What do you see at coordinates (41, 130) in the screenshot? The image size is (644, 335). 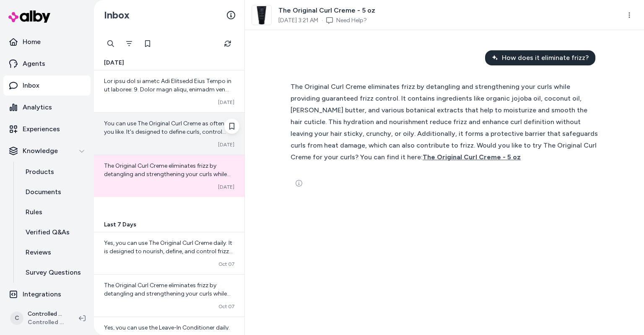 I see `p: Experiences` at bounding box center [41, 130].